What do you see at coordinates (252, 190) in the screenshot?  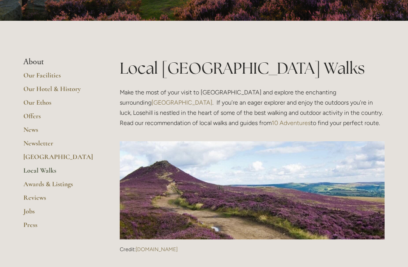 I see `img: Credit: 10adventures.com` at bounding box center [252, 190].